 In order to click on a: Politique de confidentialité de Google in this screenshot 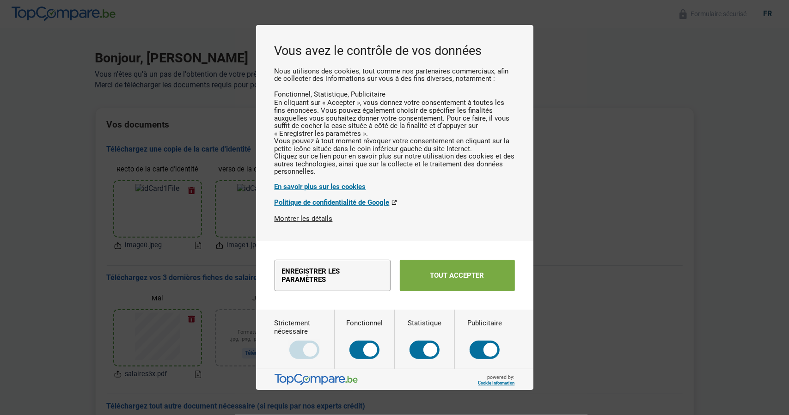, I will do `click(395, 202)`.